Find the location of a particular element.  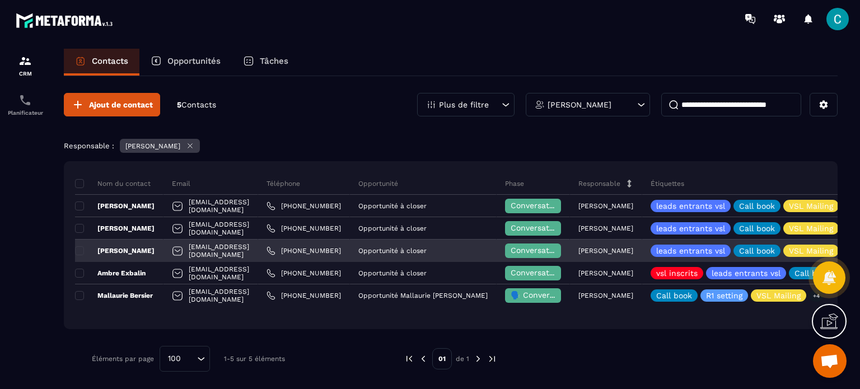

a: formationformationCRM is located at coordinates (25, 66).